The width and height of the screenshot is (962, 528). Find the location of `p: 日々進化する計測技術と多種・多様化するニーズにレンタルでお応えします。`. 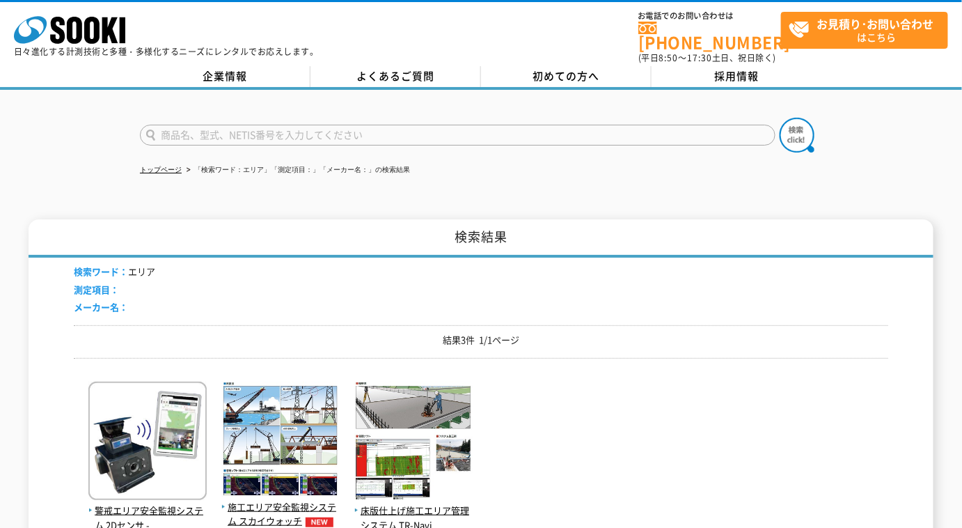

p: 日々進化する計測技術と多種・多様化するニーズにレンタルでお応えします。 is located at coordinates (166, 52).